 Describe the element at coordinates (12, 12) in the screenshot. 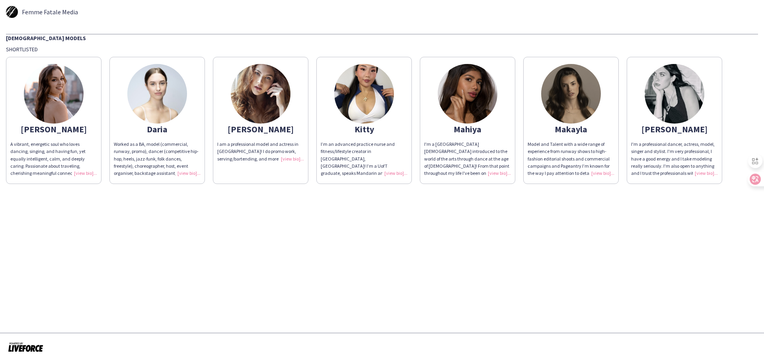

I see `img: thumb-5d261e8036265.jpg` at that location.